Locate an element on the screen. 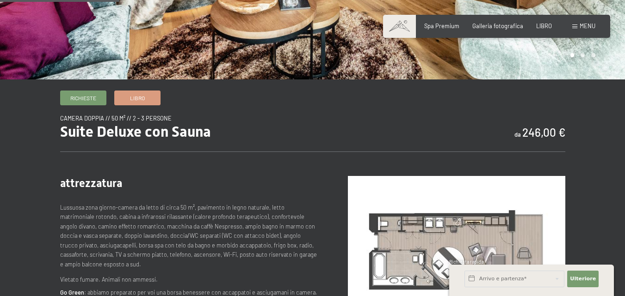 The height and width of the screenshot is (296, 625). font: Lussuosa zona giorno-camera da letto di circa 50 m², pavimento in legno naturale, letto matrimoni... is located at coordinates (188, 236).